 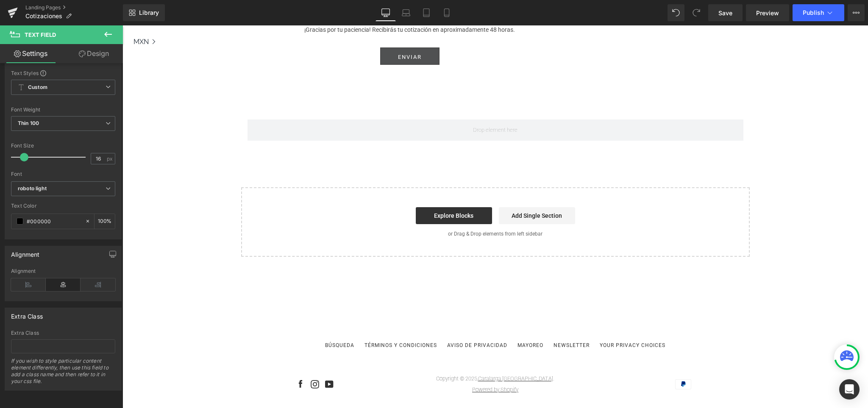 I want to click on a: Aviso de Privacidad, so click(x=354, y=320).